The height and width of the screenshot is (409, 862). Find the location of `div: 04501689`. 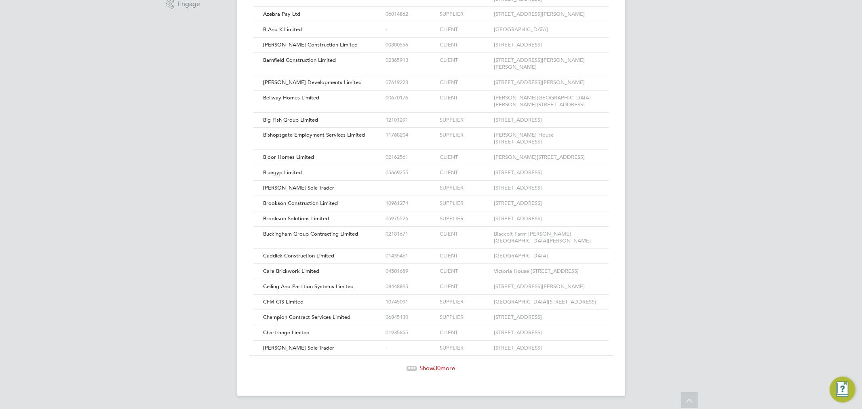

div: 04501689 is located at coordinates (410, 271).